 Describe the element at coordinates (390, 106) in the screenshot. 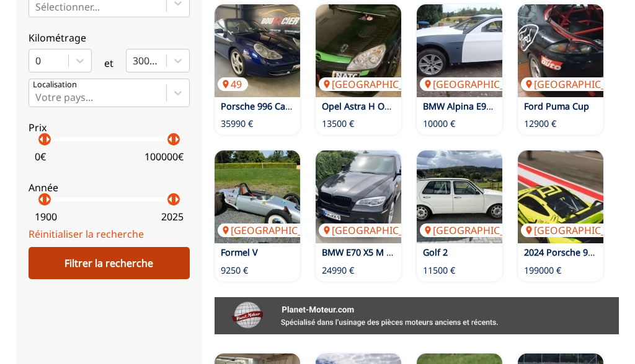

I see `a: Opel Astra H OPC ex Race Camp` at that location.